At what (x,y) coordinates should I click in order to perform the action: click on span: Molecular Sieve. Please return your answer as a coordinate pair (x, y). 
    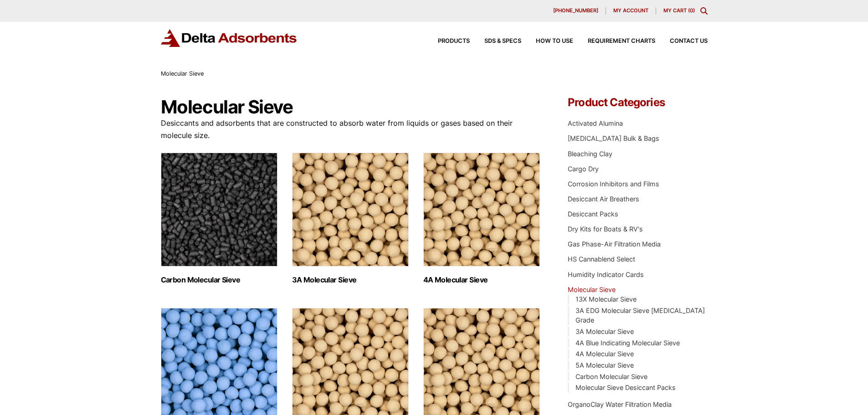
    Looking at the image, I should click on (183, 74).